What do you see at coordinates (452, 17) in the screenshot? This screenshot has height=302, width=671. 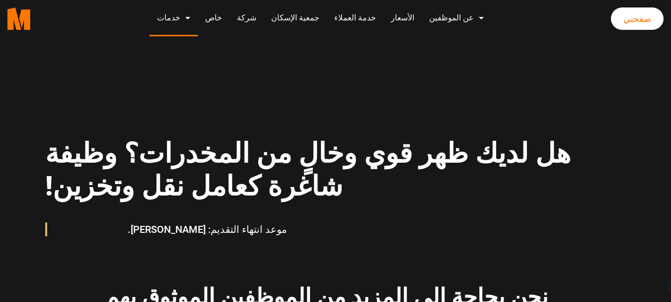 I see `font: عن الموظفين` at bounding box center [452, 17].